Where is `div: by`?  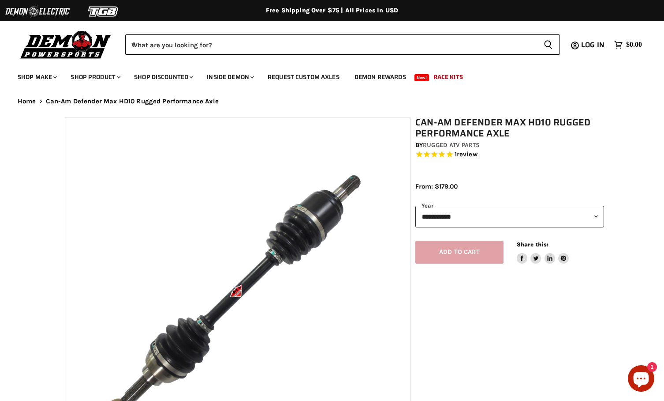 div: by is located at coordinates (510, 145).